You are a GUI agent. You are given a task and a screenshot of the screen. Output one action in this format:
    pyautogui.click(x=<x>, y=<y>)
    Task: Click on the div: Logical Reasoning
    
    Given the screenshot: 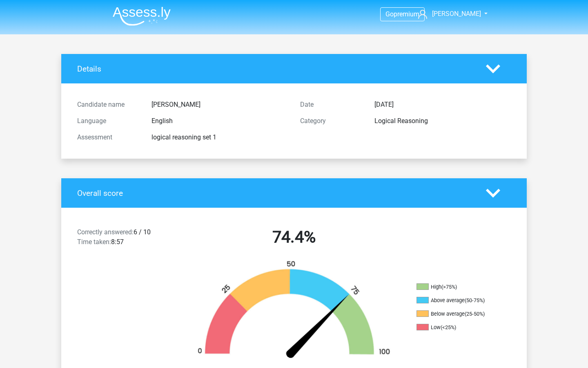 What is the action you would take?
    pyautogui.click(x=443, y=121)
    